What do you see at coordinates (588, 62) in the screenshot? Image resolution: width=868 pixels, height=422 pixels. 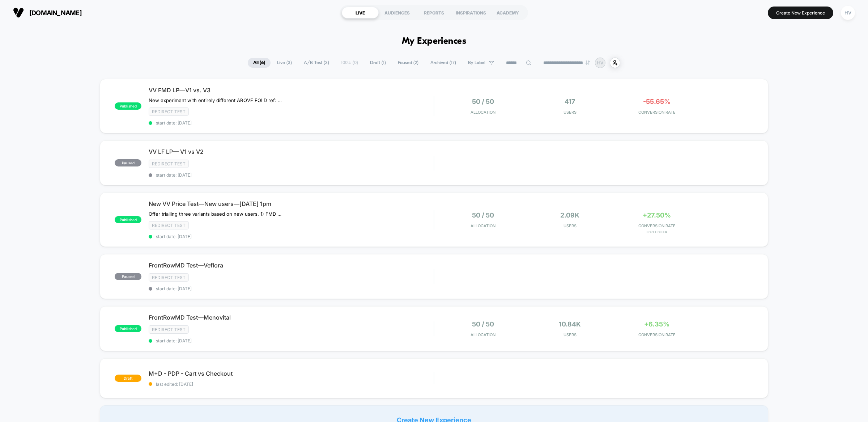 I see `img: end` at bounding box center [588, 62].